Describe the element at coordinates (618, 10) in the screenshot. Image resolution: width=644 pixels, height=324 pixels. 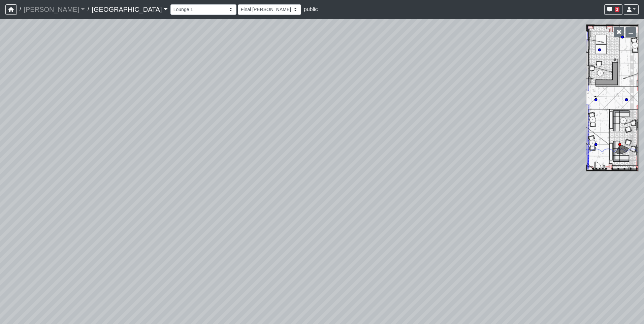
I see `span: 2` at that location.